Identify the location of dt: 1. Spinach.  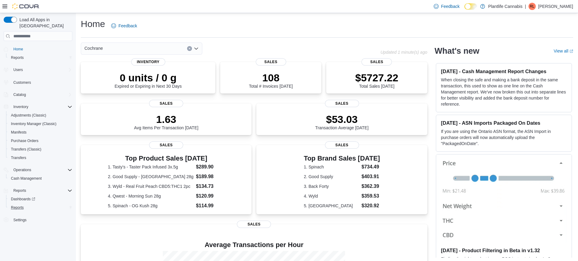
(331, 167).